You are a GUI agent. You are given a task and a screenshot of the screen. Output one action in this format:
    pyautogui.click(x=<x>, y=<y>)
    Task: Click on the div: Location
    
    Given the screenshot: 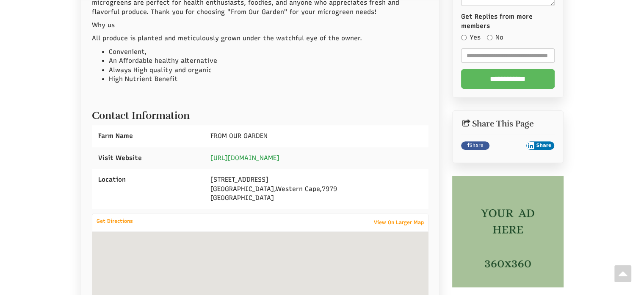 What is the action you would take?
    pyautogui.click(x=148, y=179)
    